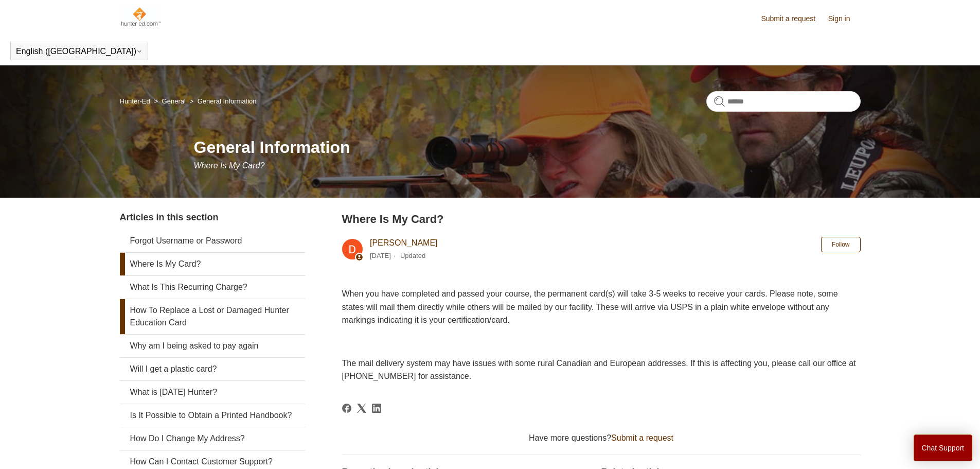 The image size is (980, 469). Describe the element at coordinates (212, 317) in the screenshot. I see `a: How To Replace a Lost or Damaged Hunter Education Card` at that location.